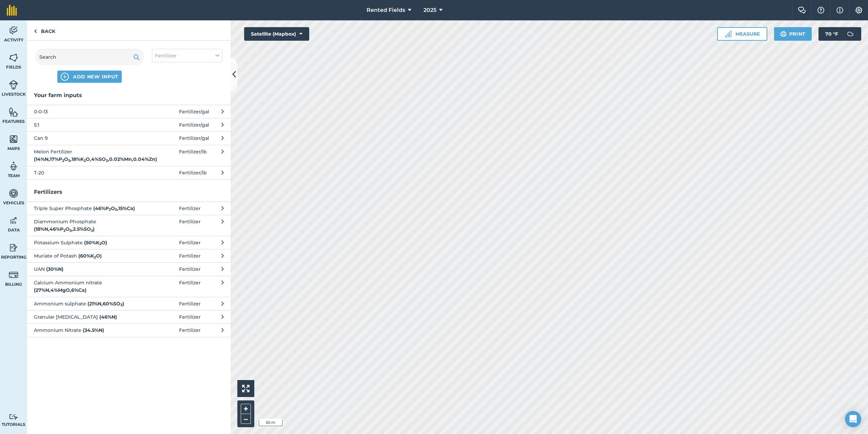  I want to click on strong: ( 50 % K O ), so click(96, 242).